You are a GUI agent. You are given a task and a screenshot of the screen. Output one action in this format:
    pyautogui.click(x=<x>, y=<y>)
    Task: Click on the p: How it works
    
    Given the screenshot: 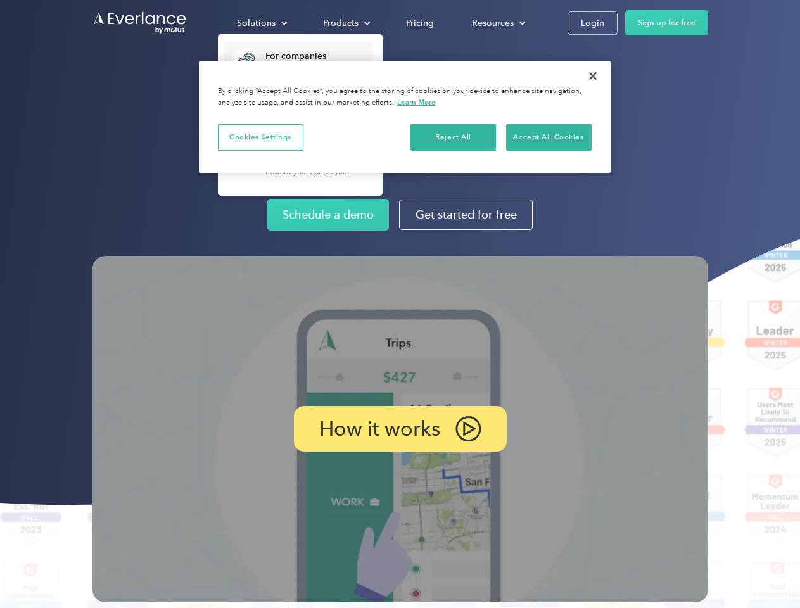 What is the action you would take?
    pyautogui.click(x=379, y=429)
    